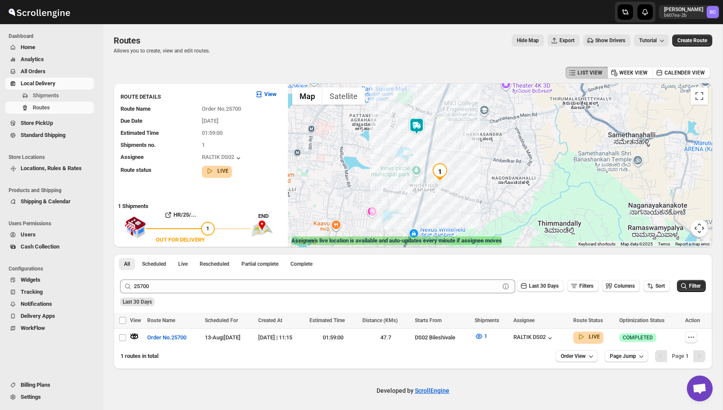 Image resolution: width=723 pixels, height=410 pixels. I want to click on button: Users, so click(49, 235).